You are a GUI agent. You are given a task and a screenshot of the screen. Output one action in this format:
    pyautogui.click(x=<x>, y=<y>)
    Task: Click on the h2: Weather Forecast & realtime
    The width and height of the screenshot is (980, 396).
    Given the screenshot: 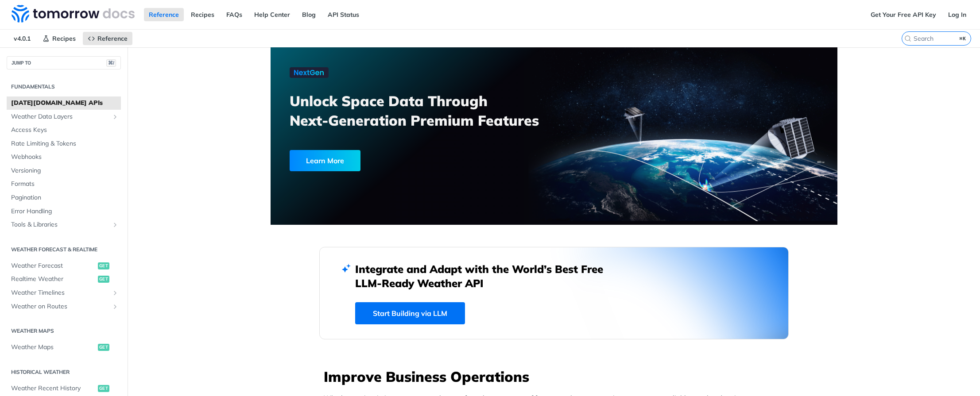 What is the action you would take?
    pyautogui.click(x=64, y=250)
    